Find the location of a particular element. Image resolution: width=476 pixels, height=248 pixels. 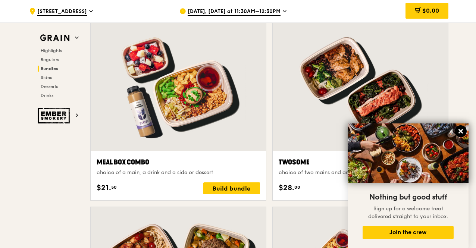

div: Build bundle is located at coordinates (232, 189).